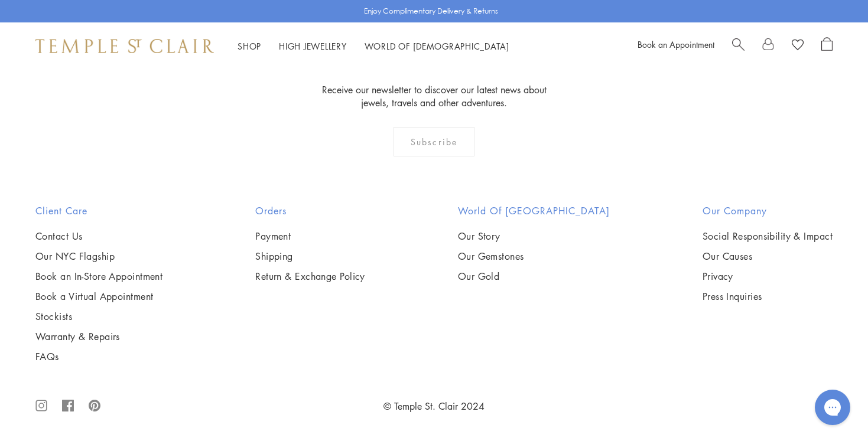  I want to click on a: Our Story, so click(533, 236).